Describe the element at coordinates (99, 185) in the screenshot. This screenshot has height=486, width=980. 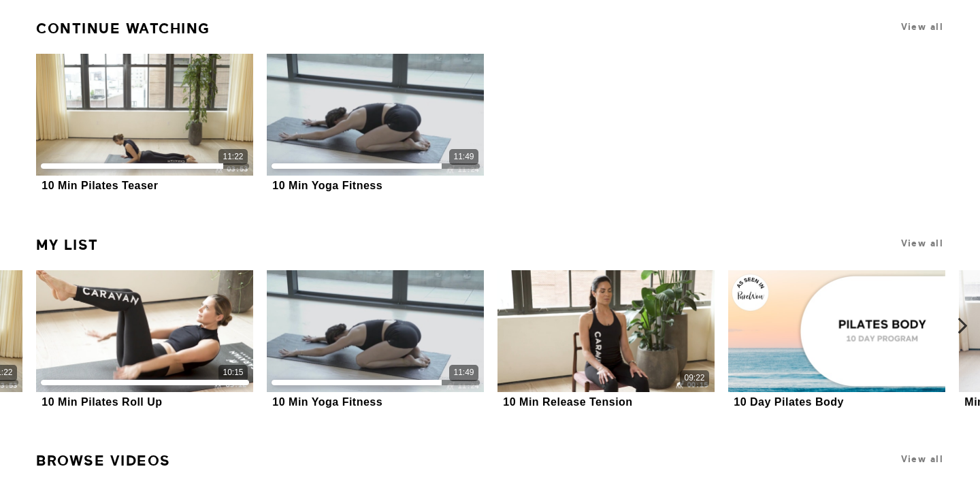
I see `div: 10 Min Pilates Teaser` at that location.